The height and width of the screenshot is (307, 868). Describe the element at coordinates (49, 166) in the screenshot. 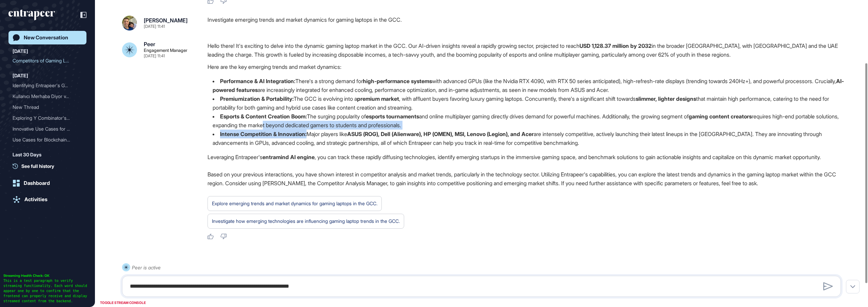

I see `a: See full history` at that location.